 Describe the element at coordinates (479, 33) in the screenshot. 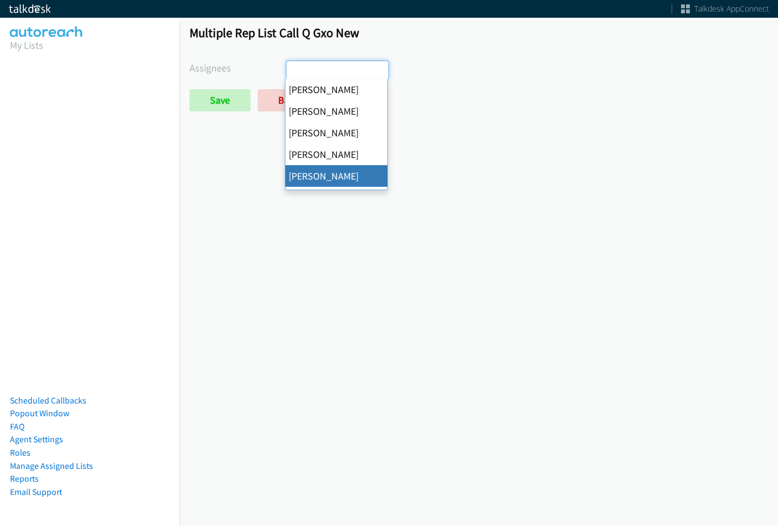

I see `h1: Multiple Rep List Call Q Gxo New` at that location.